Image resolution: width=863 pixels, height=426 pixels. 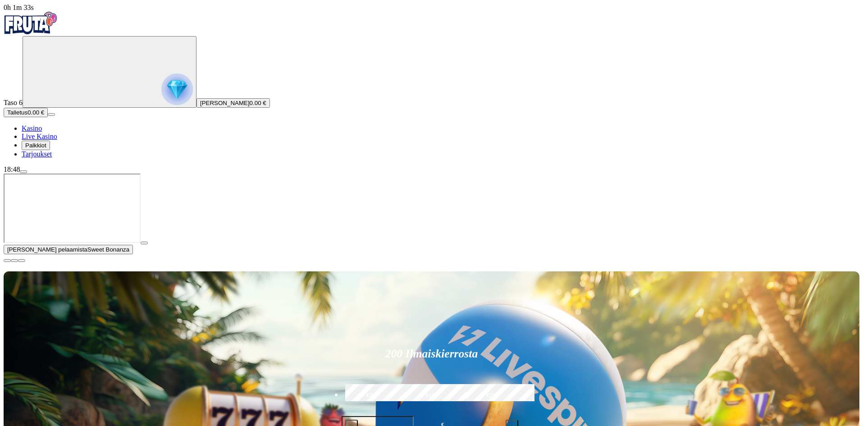 What do you see at coordinates (17, 112) in the screenshot?
I see `span: Talletus` at bounding box center [17, 112].